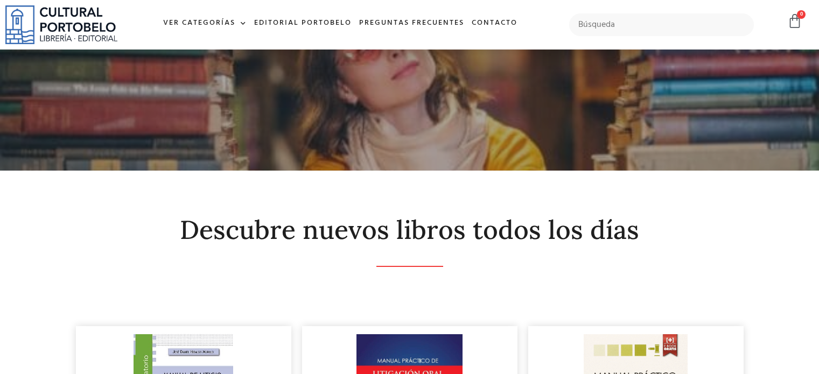 The height and width of the screenshot is (374, 819). Describe the element at coordinates (205, 23) in the screenshot. I see `a: Ver Categorías` at that location.